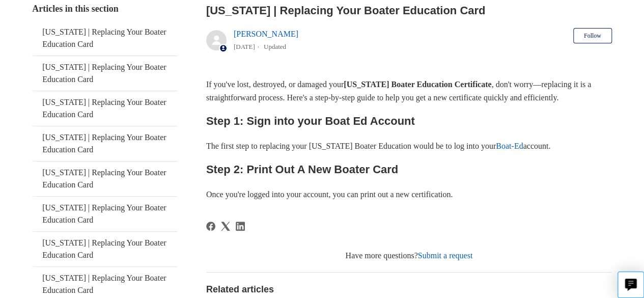  Describe the element at coordinates (245, 46) in the screenshot. I see `time: 05/22/2024, 10:50` at that location.